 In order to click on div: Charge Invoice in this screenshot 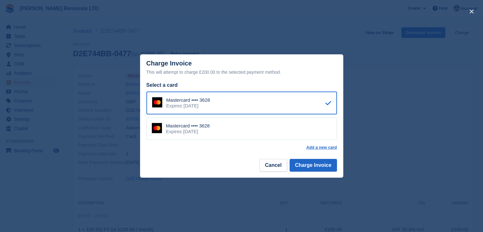, I will do `click(242, 68)`.